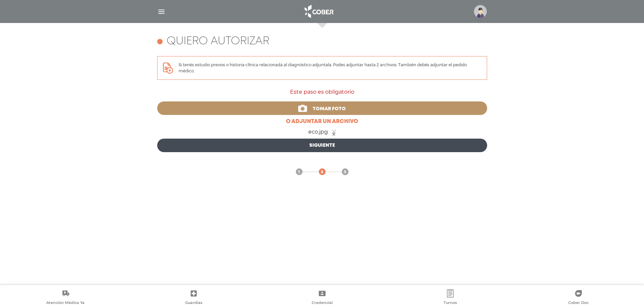 The image size is (644, 308). What do you see at coordinates (322, 108) in the screenshot?
I see `a: Tomar foto` at bounding box center [322, 108].